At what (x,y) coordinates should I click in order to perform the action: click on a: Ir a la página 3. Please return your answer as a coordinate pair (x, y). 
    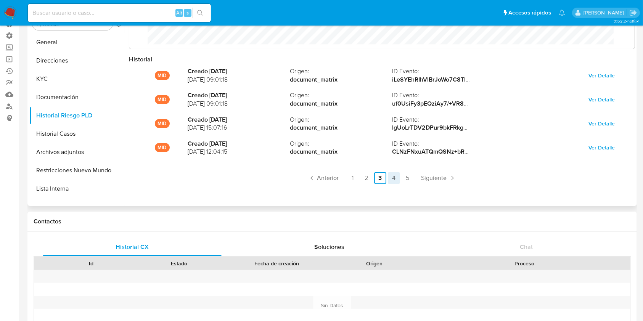
    Looking at the image, I should click on (380, 178).